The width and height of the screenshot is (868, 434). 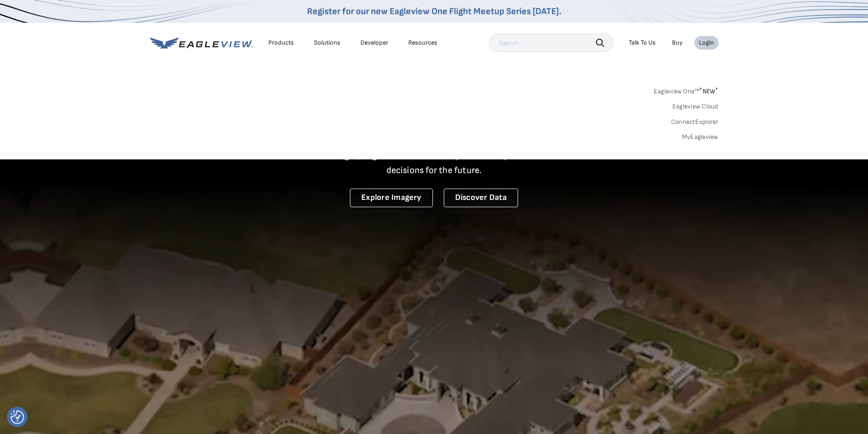 What do you see at coordinates (708, 91) in the screenshot?
I see `span: NEW` at bounding box center [708, 91].